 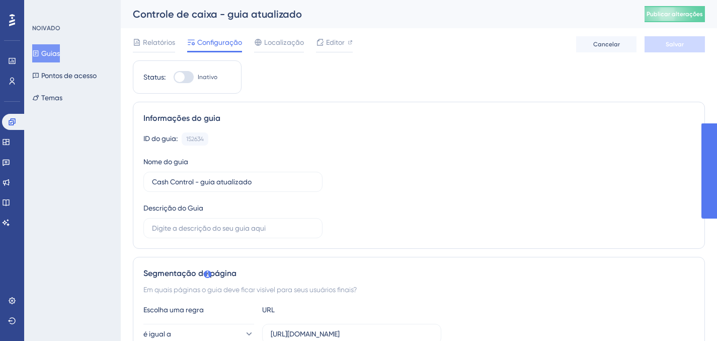 What do you see at coordinates (69, 75) in the screenshot?
I see `font: Pontos de acesso` at bounding box center [69, 75].